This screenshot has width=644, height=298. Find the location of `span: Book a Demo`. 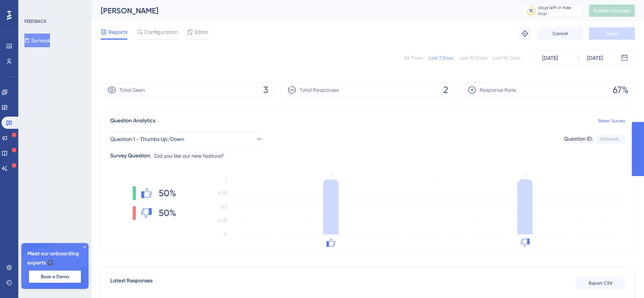

span: Book a Demo is located at coordinates (55, 277).